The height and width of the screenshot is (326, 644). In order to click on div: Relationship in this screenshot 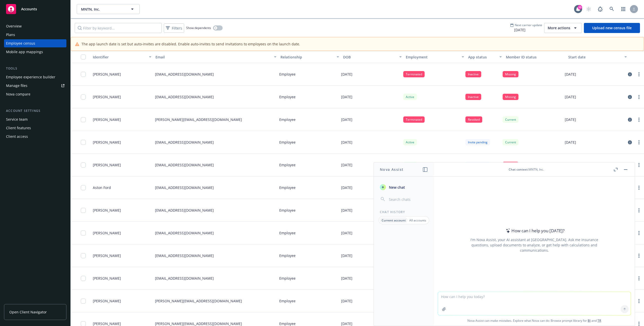, I will do `click(307, 57)`.